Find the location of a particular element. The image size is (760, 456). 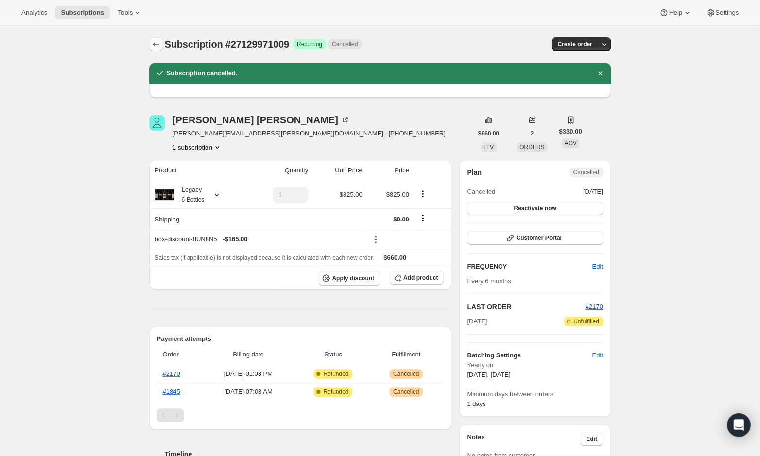

button: Settings is located at coordinates (722, 13).